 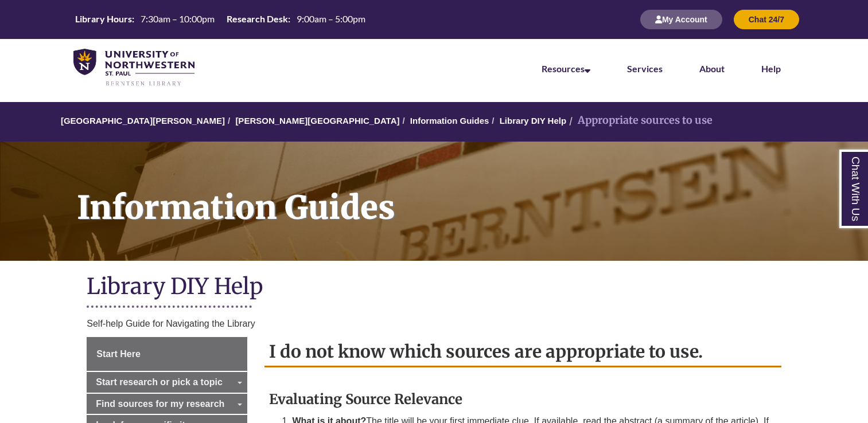 I want to click on span: 7:30am – 10:00pm, so click(x=177, y=18).